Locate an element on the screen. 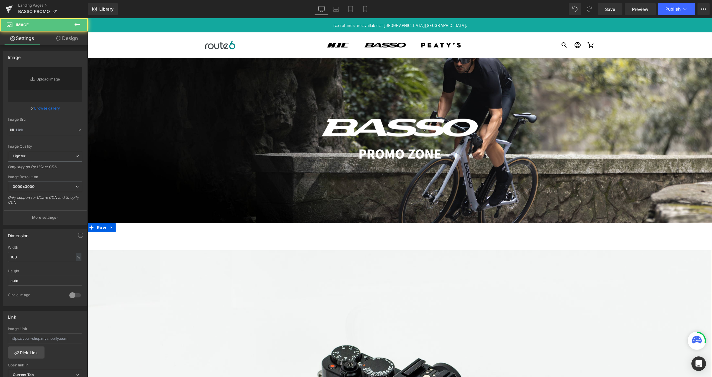 The image size is (712, 377). p: More settings is located at coordinates (44, 218).